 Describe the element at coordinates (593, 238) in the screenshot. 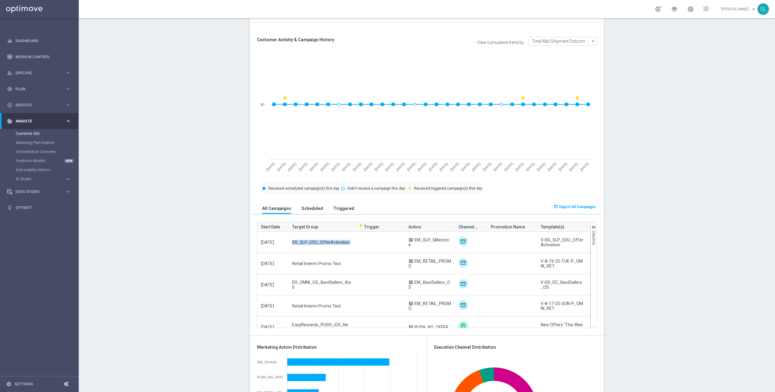

I see `span: Columns` at that location.